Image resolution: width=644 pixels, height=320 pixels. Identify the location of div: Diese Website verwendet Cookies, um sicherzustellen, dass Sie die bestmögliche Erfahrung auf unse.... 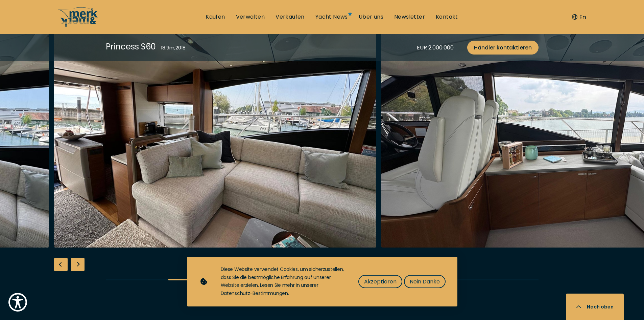
(283, 281).